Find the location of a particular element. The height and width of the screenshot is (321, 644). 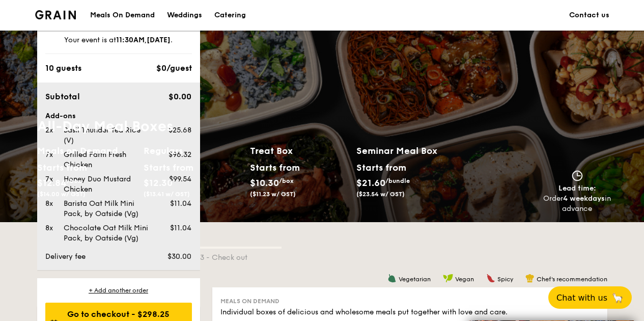

div: Your event is at , . is located at coordinates (118, 45).